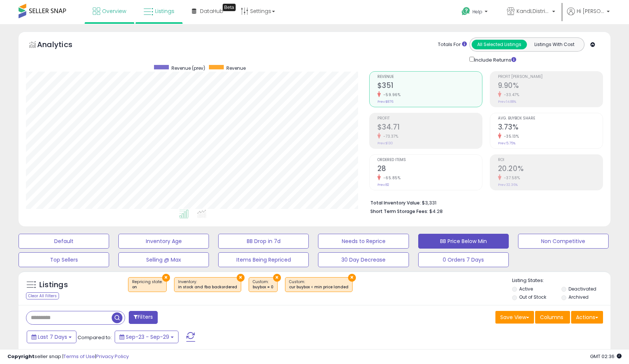 This screenshot has height=364, width=629. I want to click on small: -65.85%, so click(391, 178).